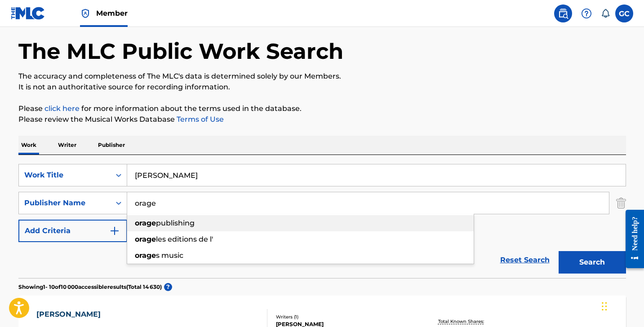  I want to click on div: Open Resource Center, so click(16, 37).